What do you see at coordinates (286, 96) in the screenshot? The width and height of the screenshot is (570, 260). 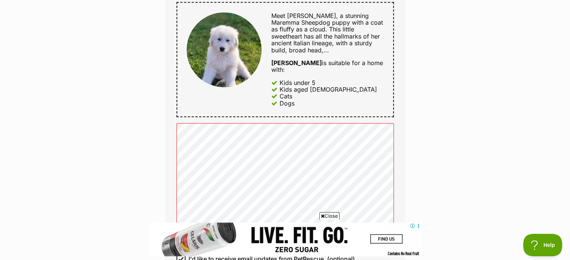 I see `div: Cats` at bounding box center [286, 96].